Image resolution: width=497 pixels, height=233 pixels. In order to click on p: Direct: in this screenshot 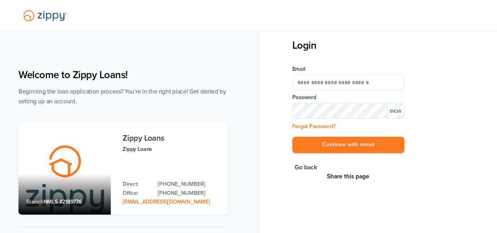, I will do `click(136, 184)`.